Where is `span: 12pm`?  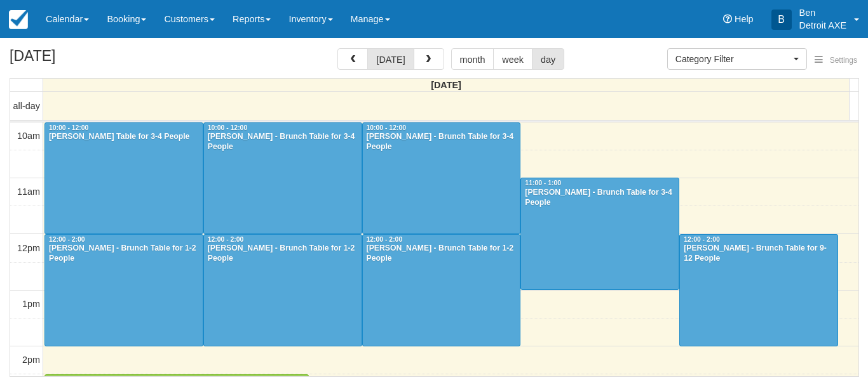 span: 12pm is located at coordinates (29, 248).